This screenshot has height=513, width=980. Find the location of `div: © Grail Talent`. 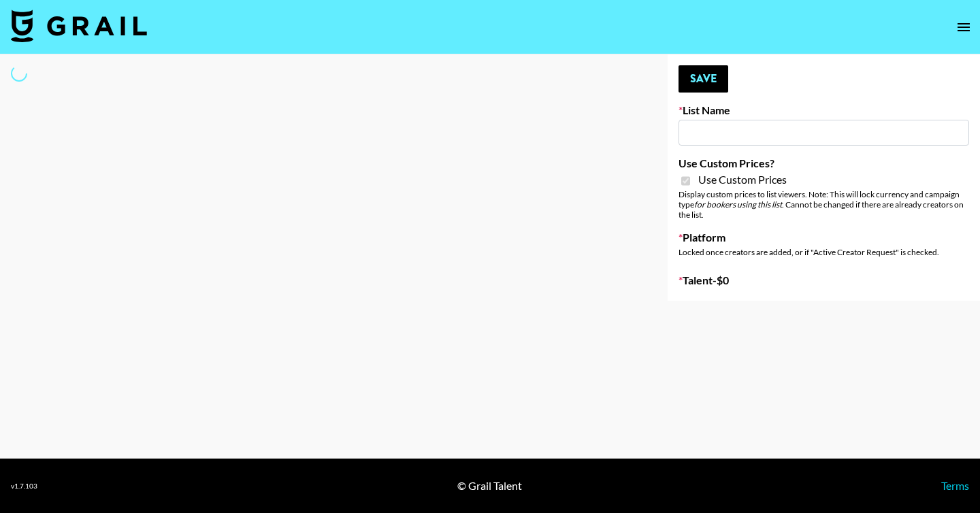

div: © Grail Talent is located at coordinates (490, 486).